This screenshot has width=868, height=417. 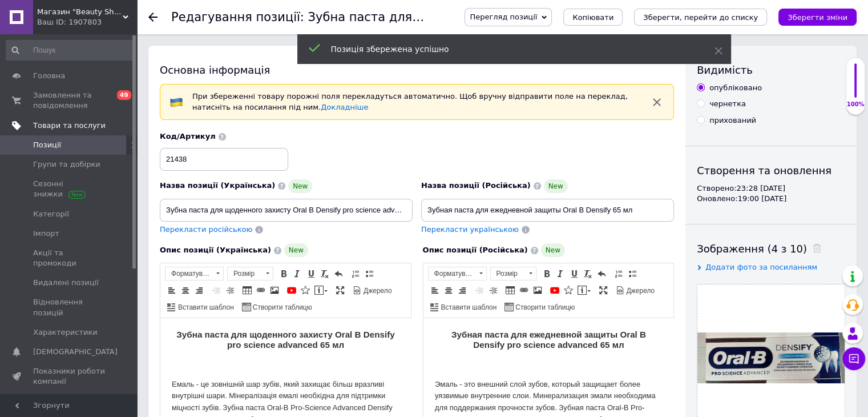 What do you see at coordinates (855, 86) in the screenshot?
I see `div: 100% Якість заповнення` at bounding box center [855, 86].